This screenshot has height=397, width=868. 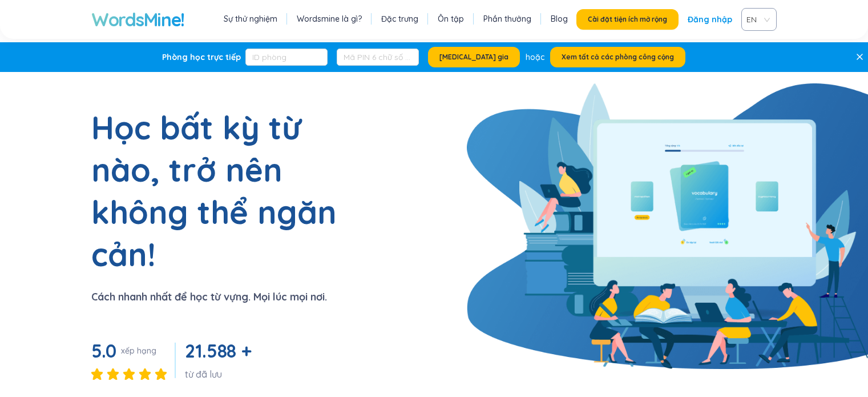 I want to click on font: Blog, so click(x=559, y=19).